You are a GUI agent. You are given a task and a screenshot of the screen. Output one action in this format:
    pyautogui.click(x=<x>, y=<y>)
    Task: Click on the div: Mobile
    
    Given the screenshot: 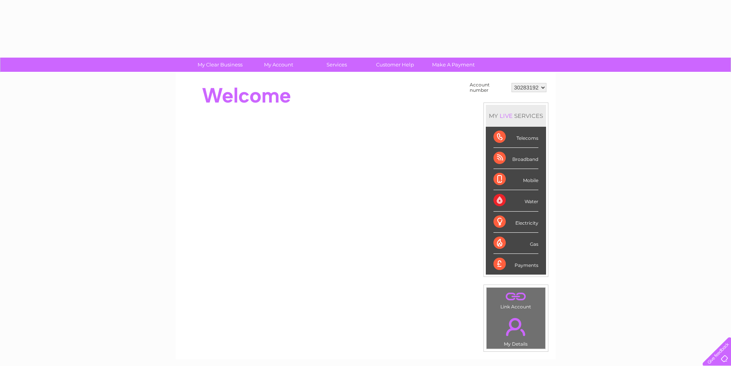 What is the action you would take?
    pyautogui.click(x=516, y=179)
    